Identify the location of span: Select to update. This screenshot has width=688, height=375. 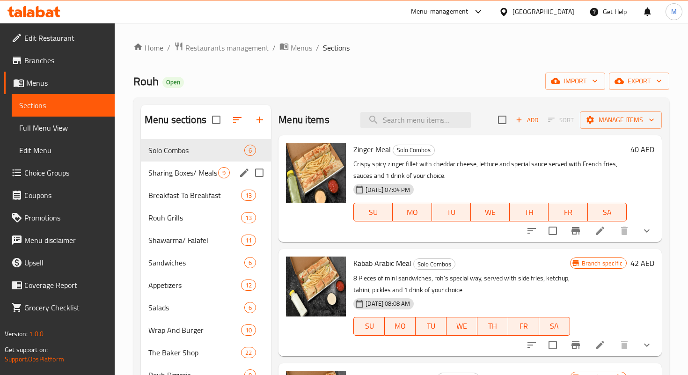
(553, 345).